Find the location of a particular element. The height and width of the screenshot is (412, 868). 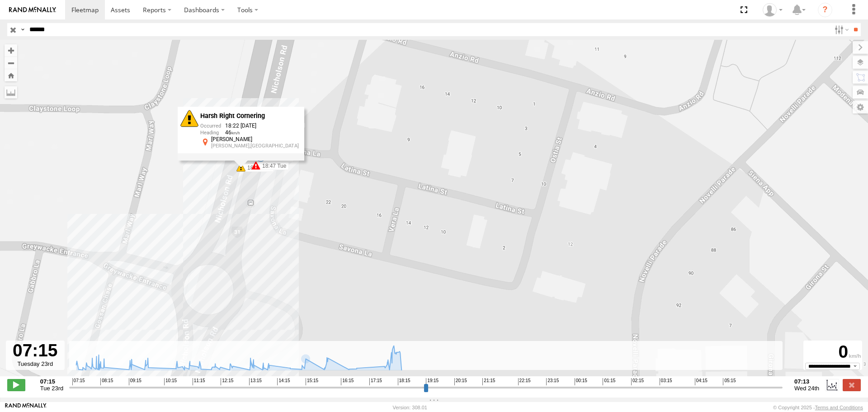

span: 46 is located at coordinates (232, 133).